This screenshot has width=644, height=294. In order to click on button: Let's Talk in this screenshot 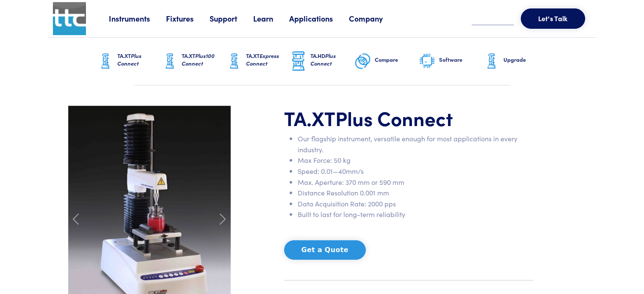, I will do `click(553, 19)`.